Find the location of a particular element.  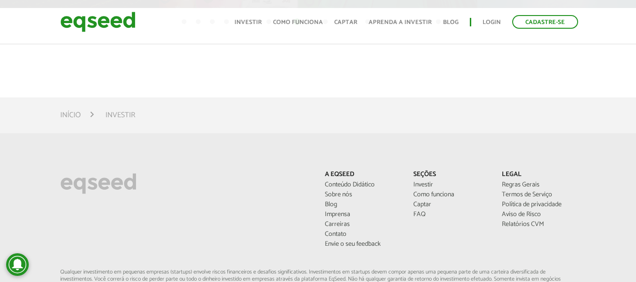

p: Legal is located at coordinates (539, 175).